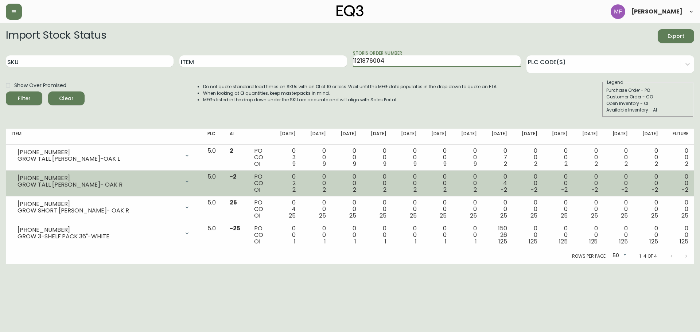 The image size is (700, 332). Describe the element at coordinates (66, 98) in the screenshot. I see `button: Clear` at that location.